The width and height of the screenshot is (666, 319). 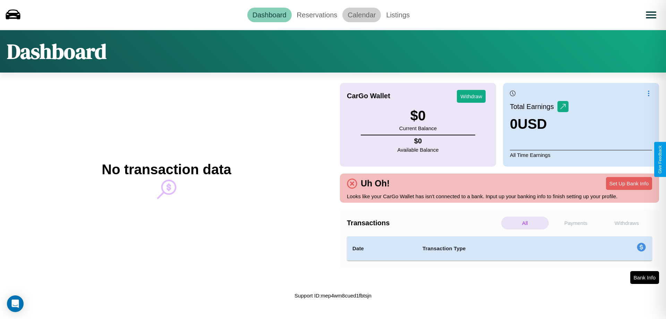 What do you see at coordinates (333, 295) in the screenshot?
I see `p: Support ID: mep4wm8cued1fbtsjn` at bounding box center [333, 295].